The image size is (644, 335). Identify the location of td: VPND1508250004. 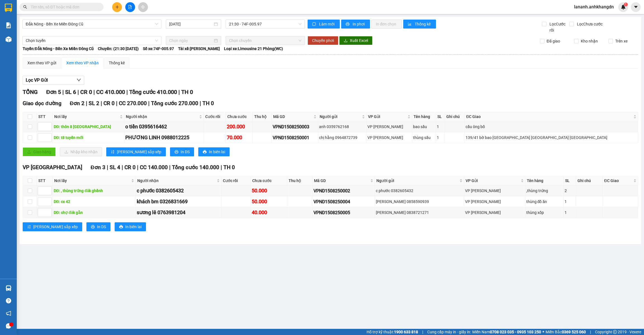
(344, 202).